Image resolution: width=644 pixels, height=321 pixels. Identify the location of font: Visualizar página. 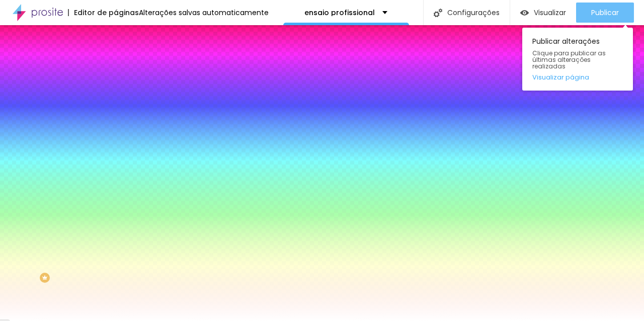
(561, 77).